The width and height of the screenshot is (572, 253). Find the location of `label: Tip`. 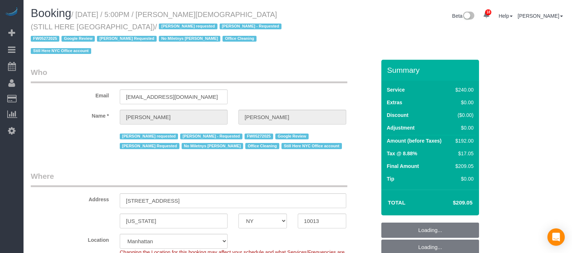

label: Tip is located at coordinates (390, 179).